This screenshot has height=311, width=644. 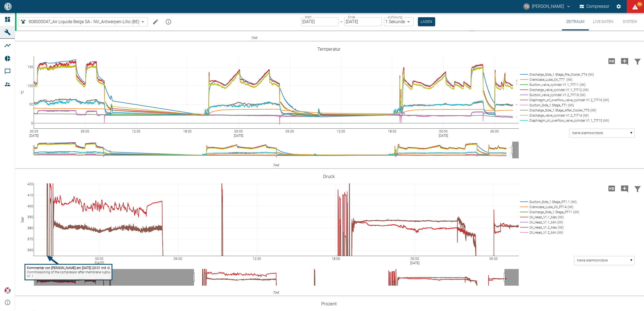 I want to click on button: Zeitraum, so click(x=575, y=21).